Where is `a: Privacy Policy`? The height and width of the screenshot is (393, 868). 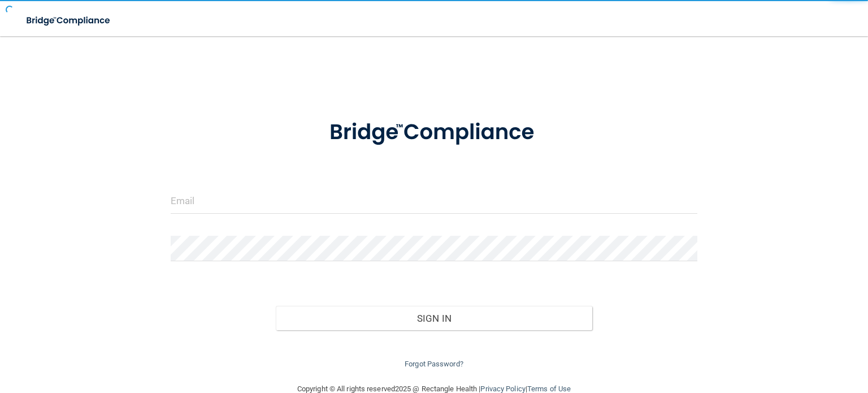
a: Privacy Policy is located at coordinates (502, 388).